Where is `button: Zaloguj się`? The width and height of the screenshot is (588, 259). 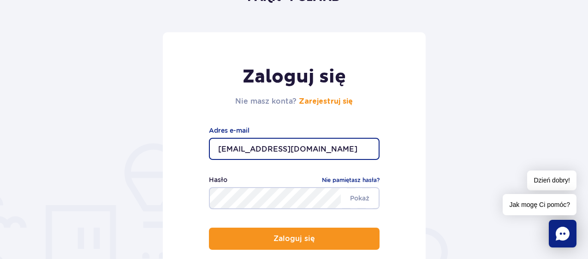
button: Zaloguj się is located at coordinates (294, 239).